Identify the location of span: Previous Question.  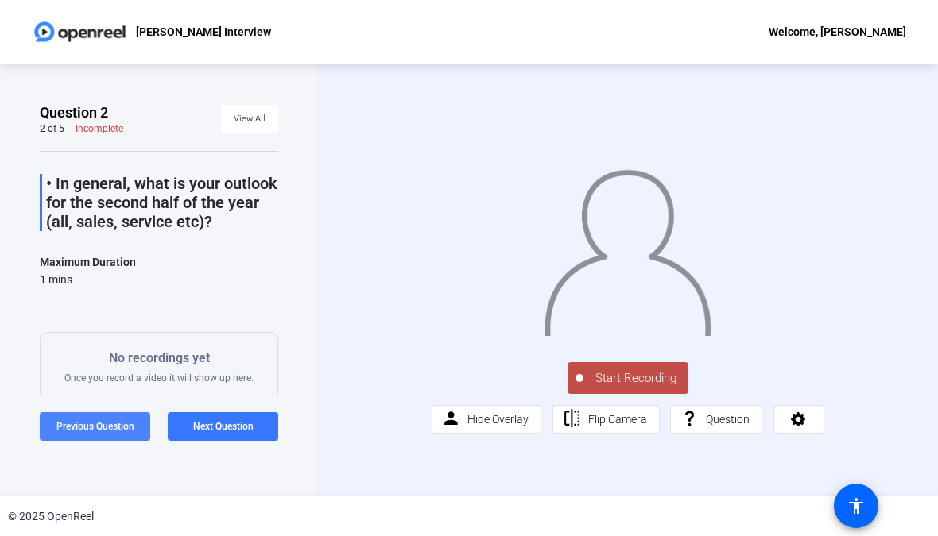
(95, 427).